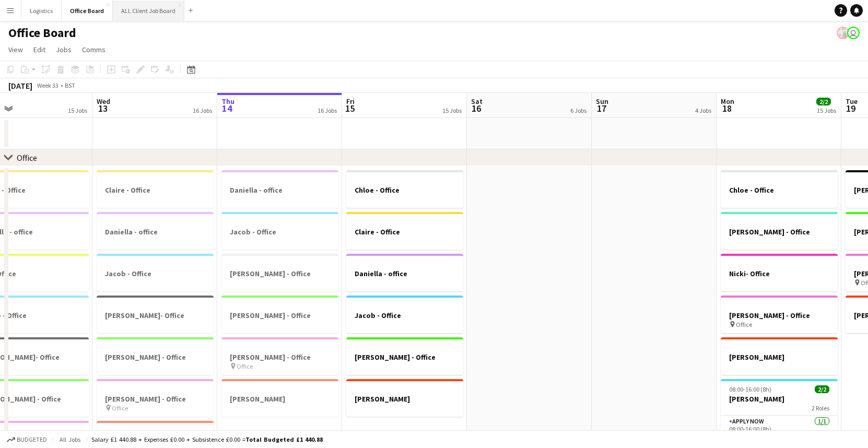 This screenshot has width=868, height=448. What do you see at coordinates (780, 189) in the screenshot?
I see `app-job-card: Chloe - Office` at bounding box center [780, 189].